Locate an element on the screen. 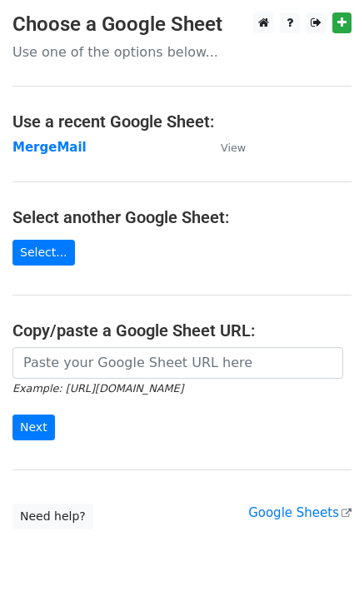  p: Use one of the options below... is located at coordinates (182, 52).